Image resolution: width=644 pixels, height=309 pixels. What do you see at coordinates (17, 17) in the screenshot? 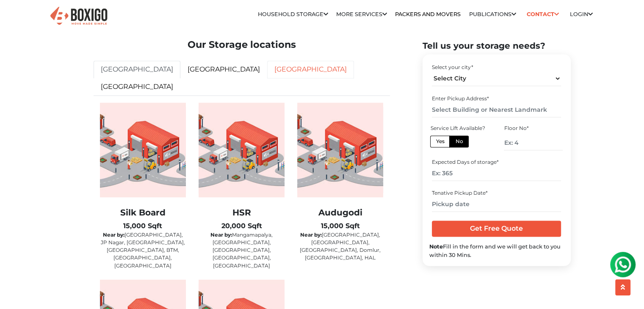
I see `img: whatsapp-icon.svg` at bounding box center [17, 17].